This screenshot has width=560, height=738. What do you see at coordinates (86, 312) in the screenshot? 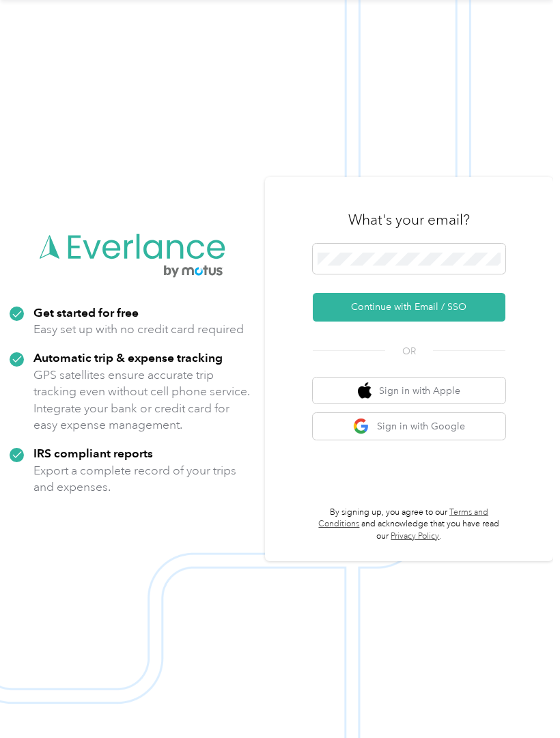
I see `strong: Get started for free` at bounding box center [86, 312].